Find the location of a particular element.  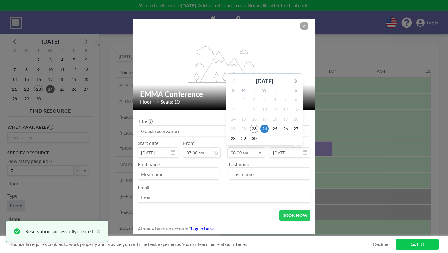

g: flex-grow: 1.2; is located at coordinates (224, 64).